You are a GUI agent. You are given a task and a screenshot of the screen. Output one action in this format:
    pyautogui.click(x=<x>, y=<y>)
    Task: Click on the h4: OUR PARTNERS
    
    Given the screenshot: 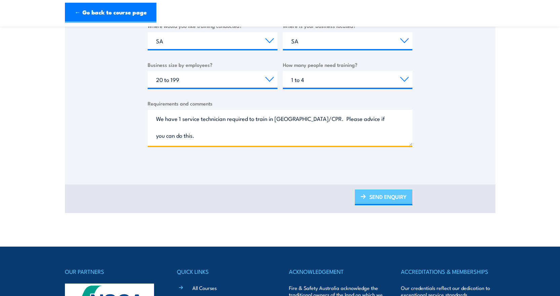 What is the action you would take?
    pyautogui.click(x=112, y=272)
    